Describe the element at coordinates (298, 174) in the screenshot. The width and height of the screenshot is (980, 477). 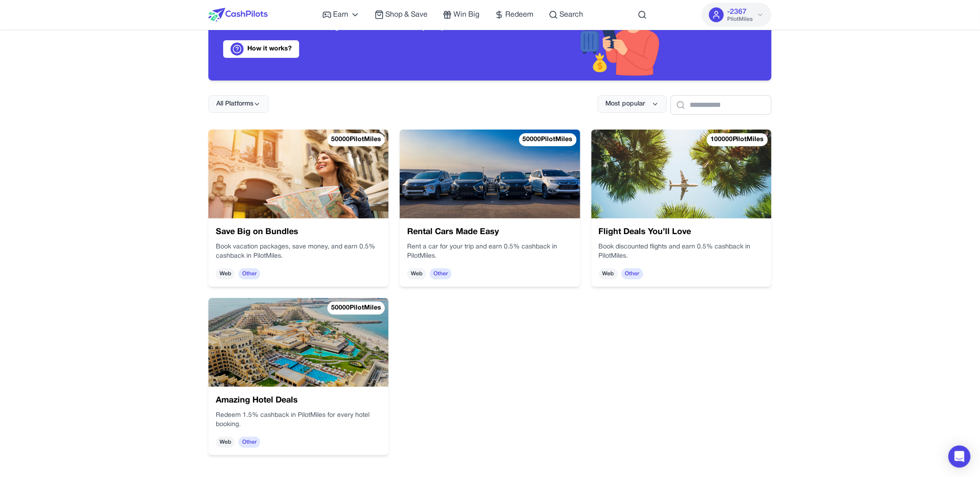
I see `img: Save Big on Bundles` at that location.